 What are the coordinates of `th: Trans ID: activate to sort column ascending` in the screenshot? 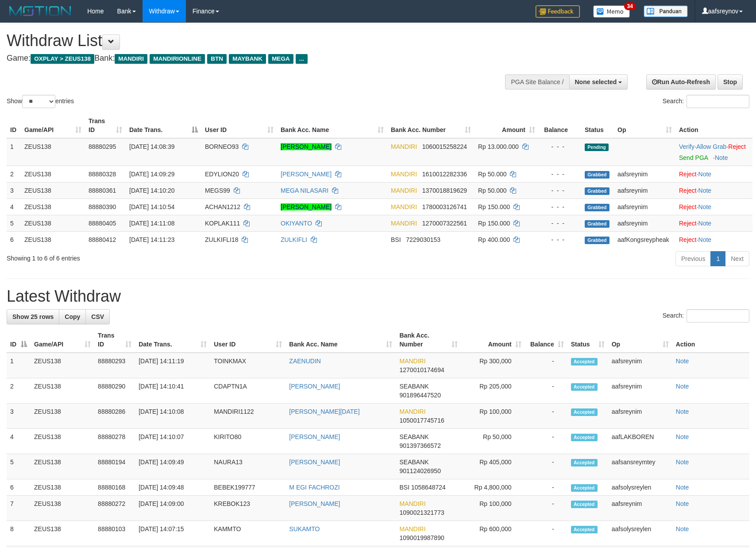 It's located at (115, 340).